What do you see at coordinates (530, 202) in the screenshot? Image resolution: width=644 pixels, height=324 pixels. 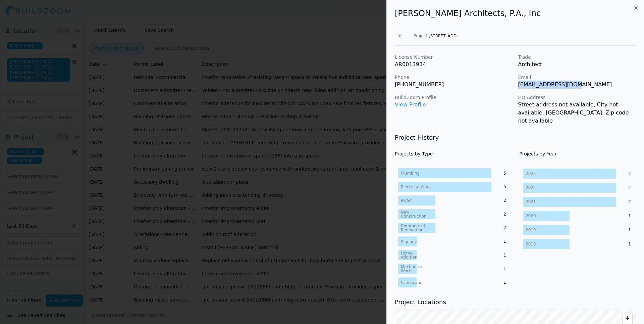 I see `tspan: 2021` at bounding box center [530, 202].